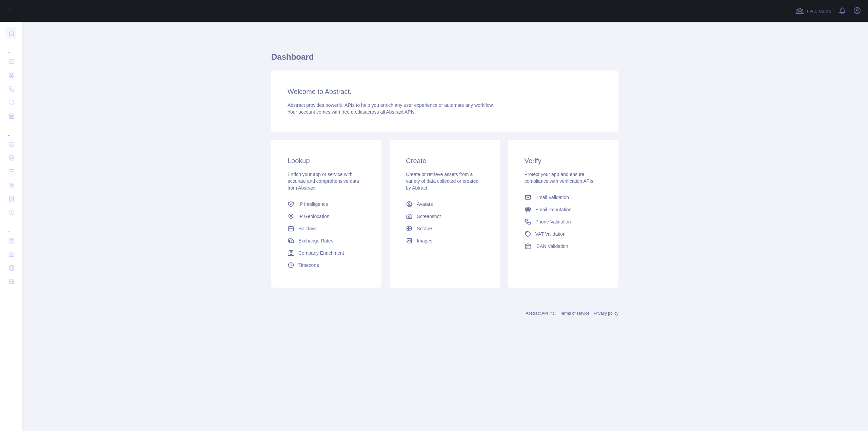 The height and width of the screenshot is (431, 868). What do you see at coordinates (552, 246) in the screenshot?
I see `span: IBAN Validation` at bounding box center [552, 246].